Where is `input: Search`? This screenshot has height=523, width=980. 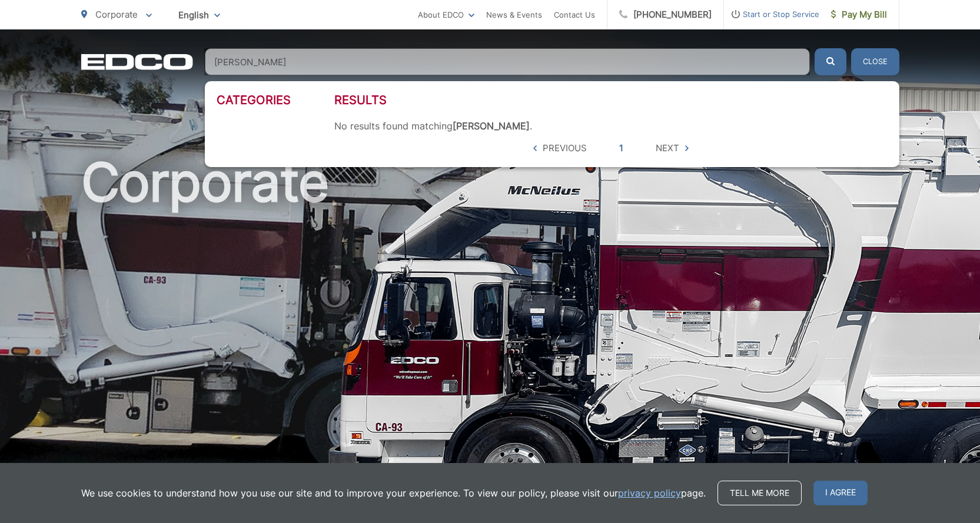
input: Search is located at coordinates (508, 62).